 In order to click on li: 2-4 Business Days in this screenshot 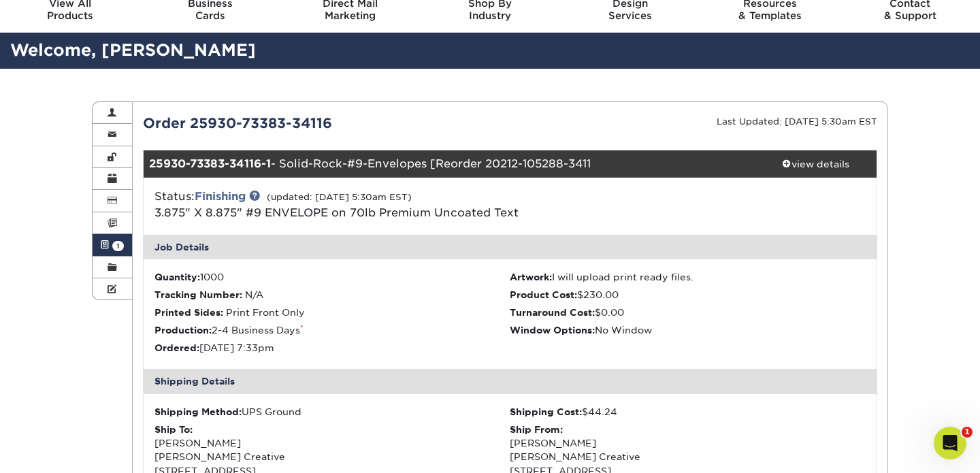, I will do `click(332, 330)`.